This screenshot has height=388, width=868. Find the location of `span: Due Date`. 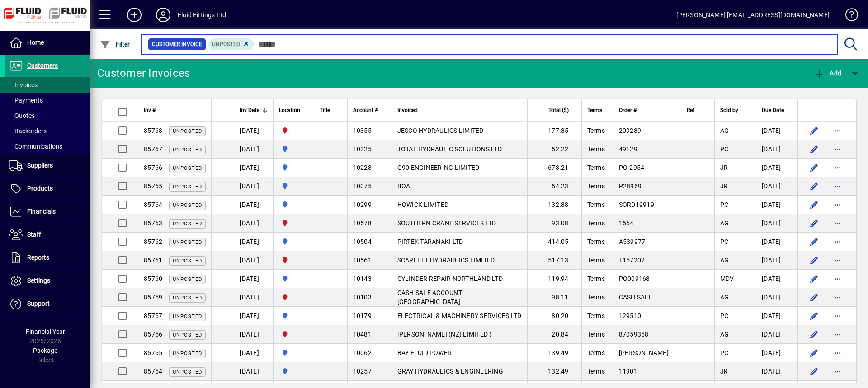

span: Due Date is located at coordinates (773, 110).